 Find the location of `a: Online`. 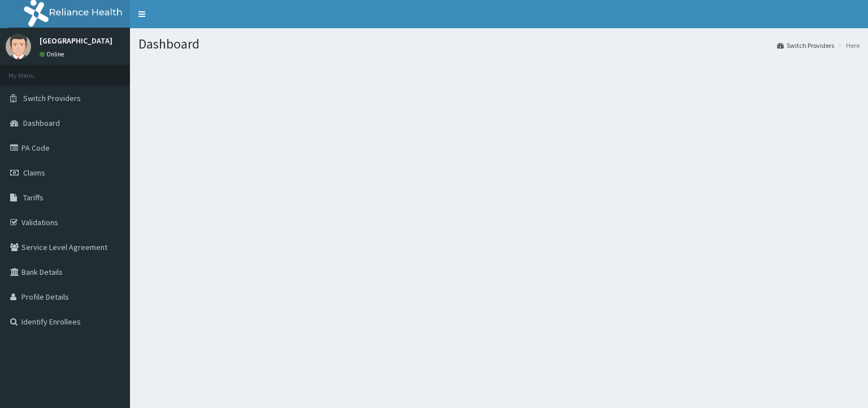

a: Online is located at coordinates (53, 54).